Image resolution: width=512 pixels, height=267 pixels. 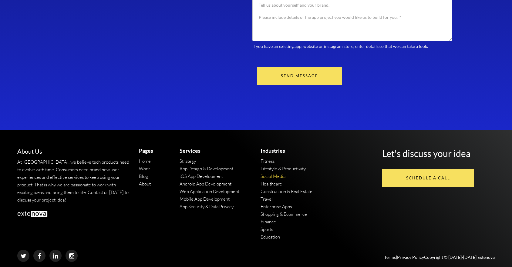 What do you see at coordinates (299, 76) in the screenshot?
I see `button: Send Message` at bounding box center [299, 76].